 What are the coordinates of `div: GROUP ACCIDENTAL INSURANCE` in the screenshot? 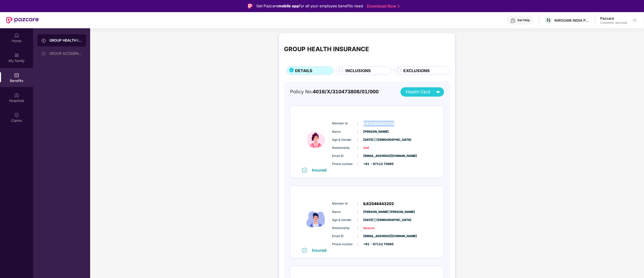 It's located at (66, 53).